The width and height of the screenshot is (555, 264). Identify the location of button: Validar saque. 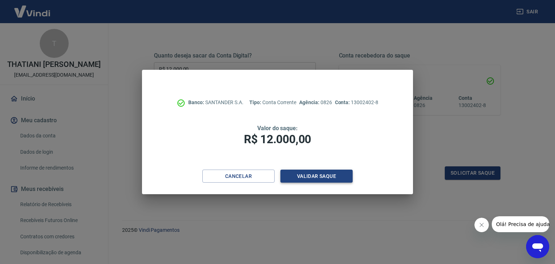
(316, 176).